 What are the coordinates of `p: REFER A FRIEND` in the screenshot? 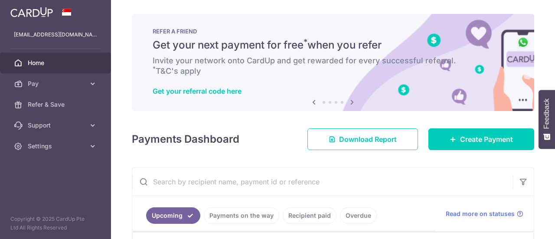 It's located at (333, 31).